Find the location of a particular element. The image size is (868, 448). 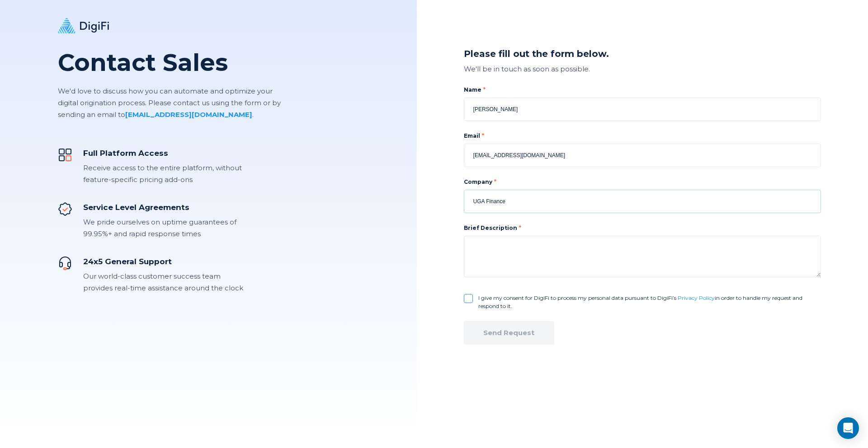

div: Please fill out the form below. is located at coordinates (643, 54).